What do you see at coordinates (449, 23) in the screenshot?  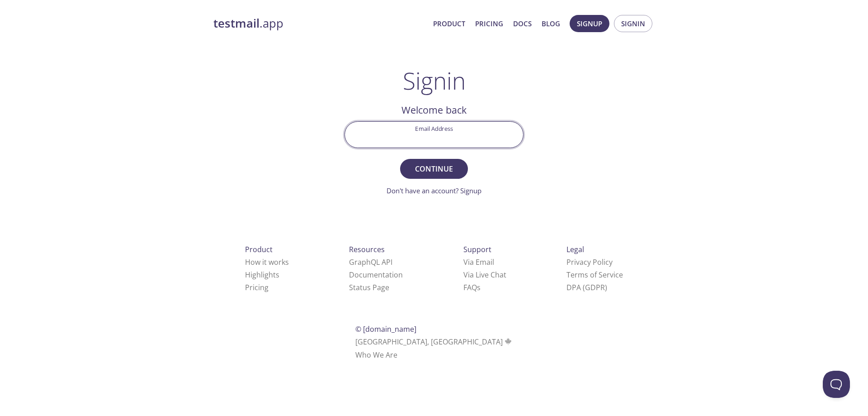 I see `a: Product` at bounding box center [449, 23].